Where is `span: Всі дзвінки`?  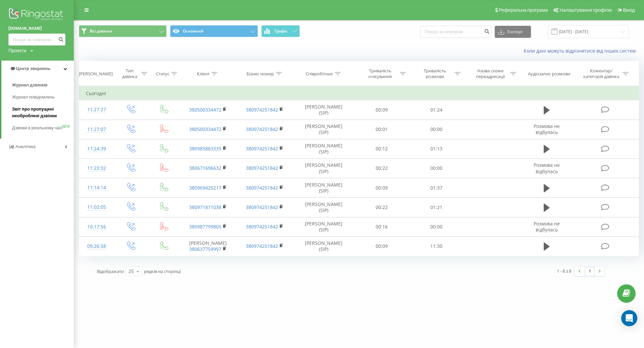
span: Всі дзвінки is located at coordinates (101, 31).